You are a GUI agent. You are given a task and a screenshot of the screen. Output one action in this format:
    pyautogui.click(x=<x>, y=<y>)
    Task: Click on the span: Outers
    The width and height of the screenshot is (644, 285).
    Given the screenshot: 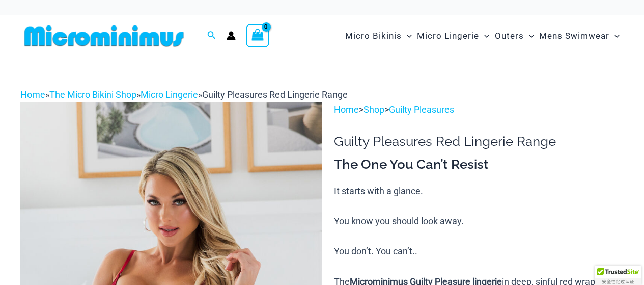 What is the action you would take?
    pyautogui.click(x=509, y=36)
    